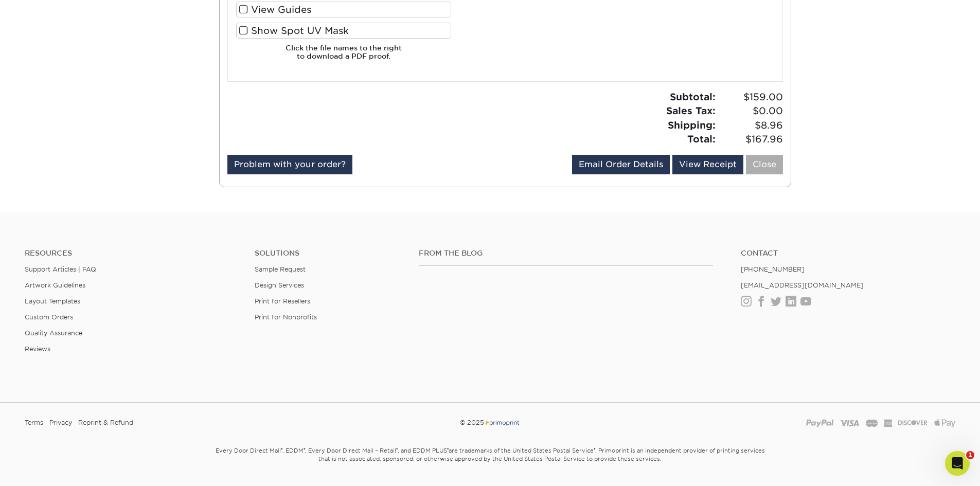 This screenshot has height=486, width=980. Describe the element at coordinates (53, 333) in the screenshot. I see `a: Quality Assurance` at that location.